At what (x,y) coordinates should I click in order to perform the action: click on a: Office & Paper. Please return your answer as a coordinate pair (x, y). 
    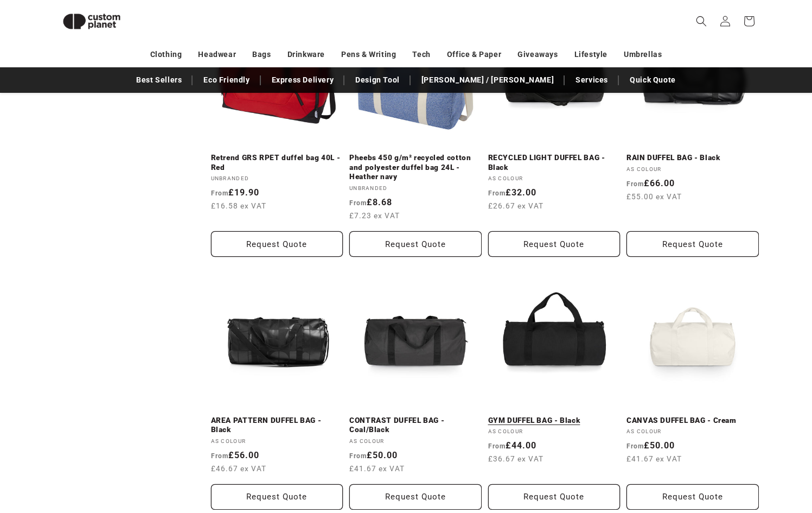
    Looking at the image, I should click on (474, 54).